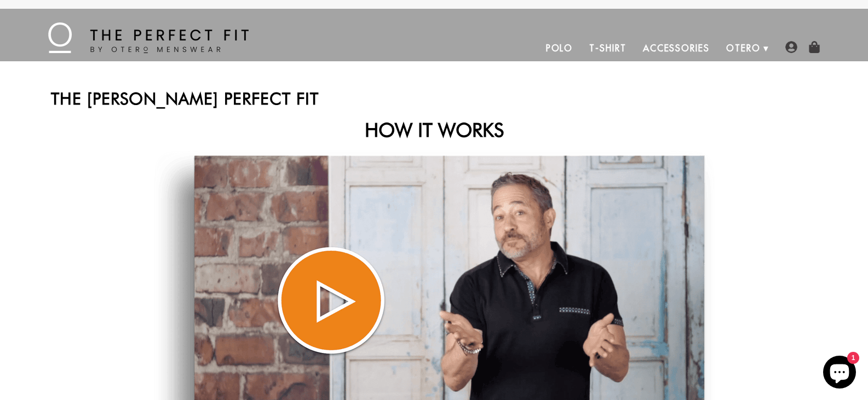 The image size is (868, 400). Describe the element at coordinates (607, 48) in the screenshot. I see `a: T-Shirt` at that location.